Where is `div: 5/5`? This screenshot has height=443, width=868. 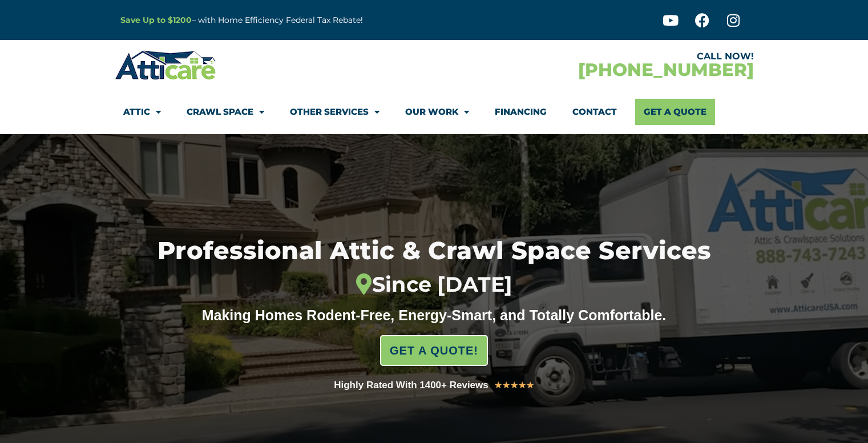 div: 5/5 is located at coordinates (514, 385).